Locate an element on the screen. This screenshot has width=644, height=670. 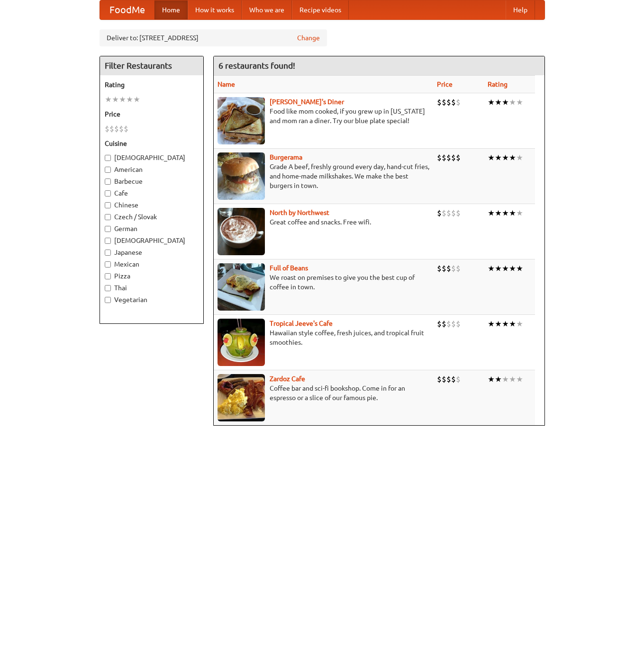
a: Who we are is located at coordinates (267, 10).